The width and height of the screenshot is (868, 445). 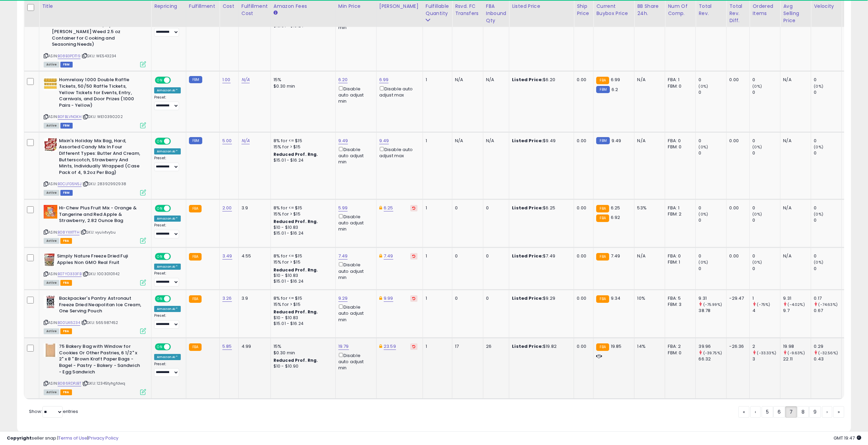 I want to click on b: 75 Bakery Bag with Window for Cookies Or Other Pastries, 6 1/2" x 2" x 8 " Brown Kraft Paper Bags..., so click(x=101, y=360).